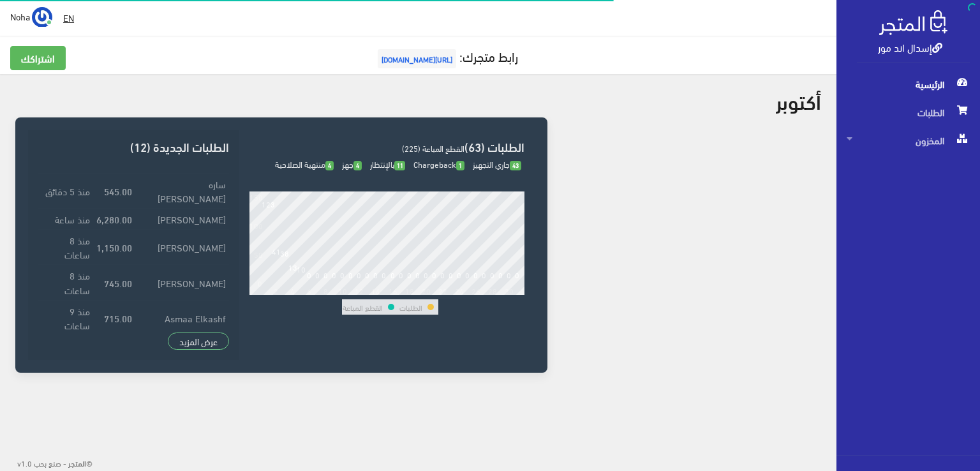 This screenshot has width=980, height=471. What do you see at coordinates (387, 146) in the screenshot?
I see `h3: الطلبات (63)` at bounding box center [387, 146].